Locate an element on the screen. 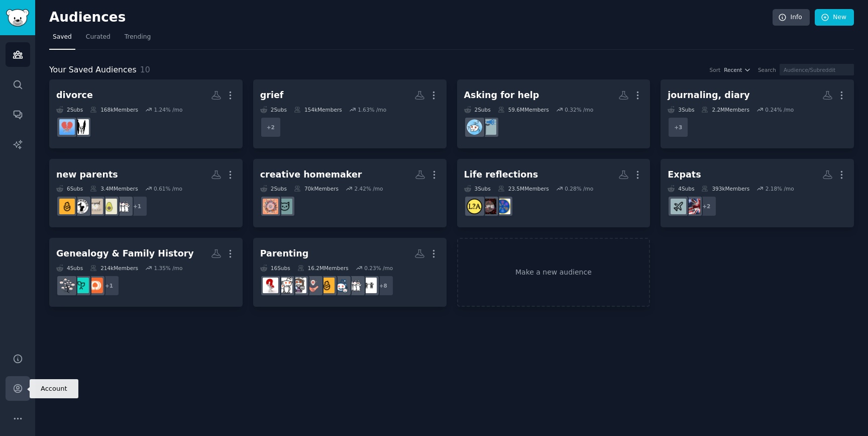 Image resolution: width=868 pixels, height=436 pixels. span: 10 is located at coordinates (145, 69).